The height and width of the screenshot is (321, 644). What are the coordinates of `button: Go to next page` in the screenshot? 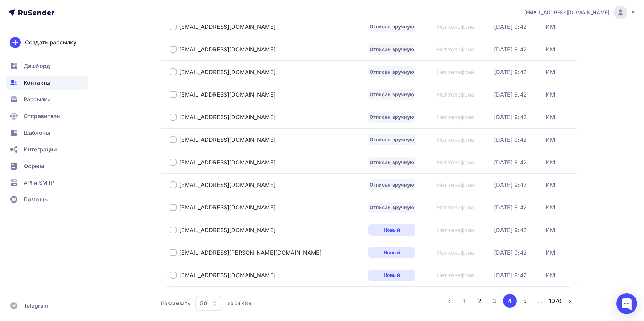 It's located at (570, 301).